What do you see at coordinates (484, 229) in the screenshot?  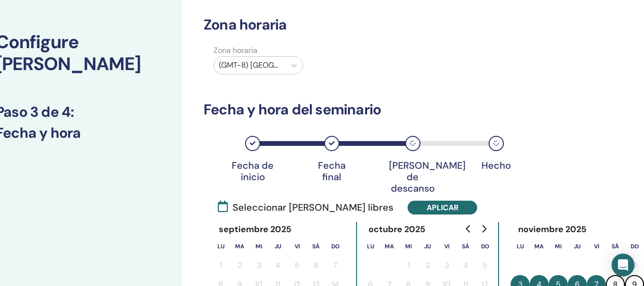 I see `button: Go to next month` at bounding box center [484, 229].